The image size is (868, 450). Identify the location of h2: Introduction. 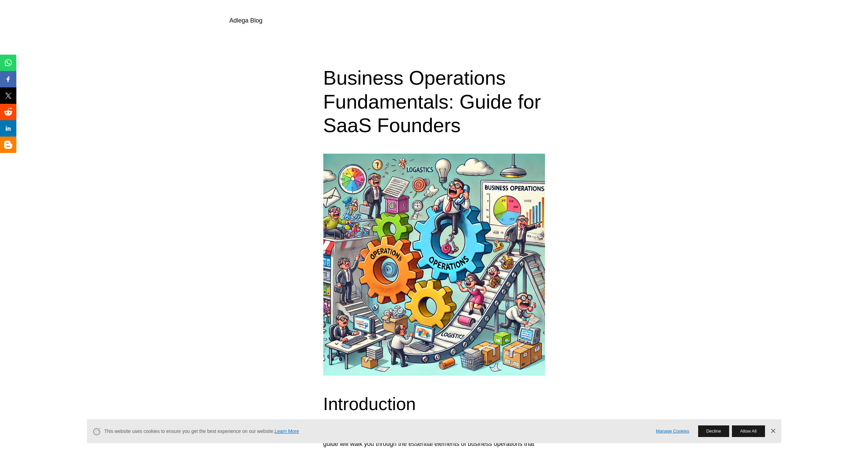
(434, 404).